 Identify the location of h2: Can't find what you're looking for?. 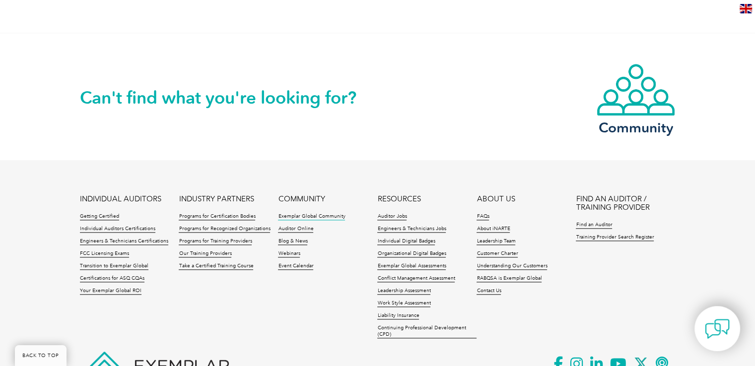
(229, 98).